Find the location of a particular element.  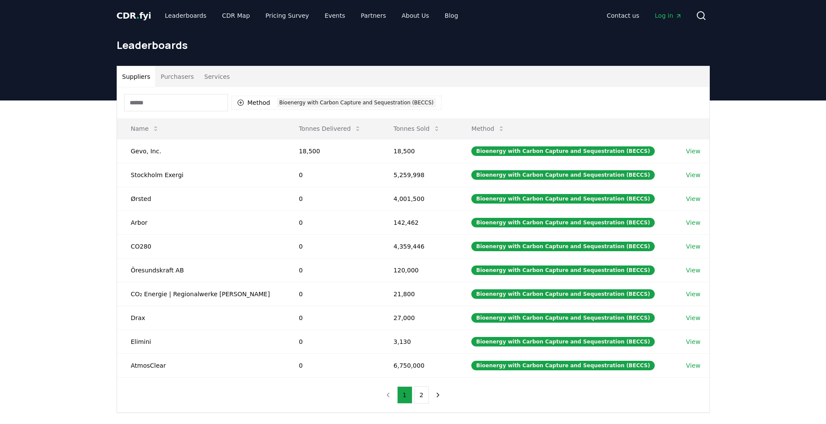

td: Arbor is located at coordinates (201, 222).